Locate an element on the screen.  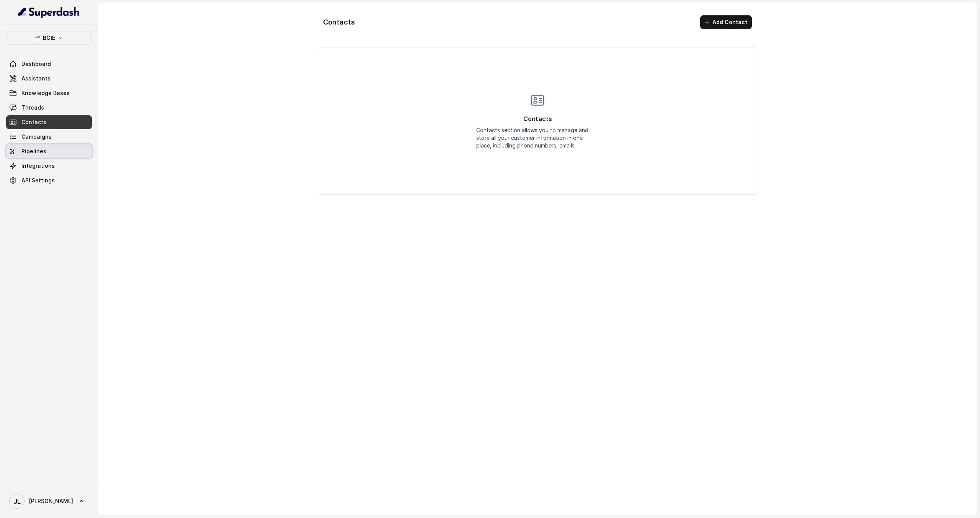
a: Pipelines is located at coordinates (49, 152).